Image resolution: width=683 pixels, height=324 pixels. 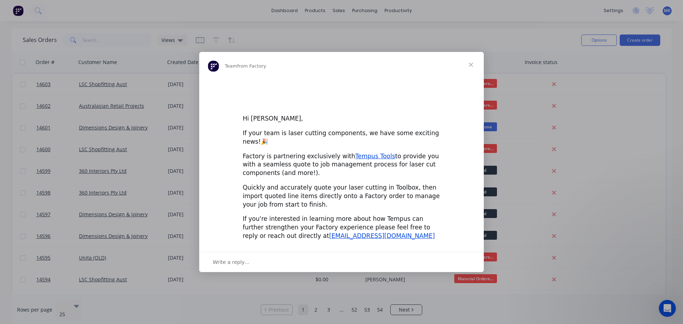 What do you see at coordinates (341, 165) in the screenshot?
I see `div: Factory is partnering exclusively with to provide you with a seamless quote to job management pro...` at bounding box center [341, 165].